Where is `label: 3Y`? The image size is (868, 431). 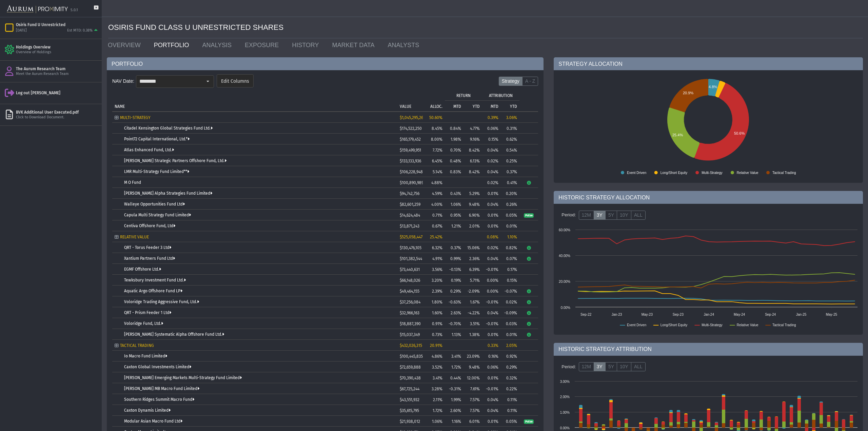 label: 3Y is located at coordinates (599, 367).